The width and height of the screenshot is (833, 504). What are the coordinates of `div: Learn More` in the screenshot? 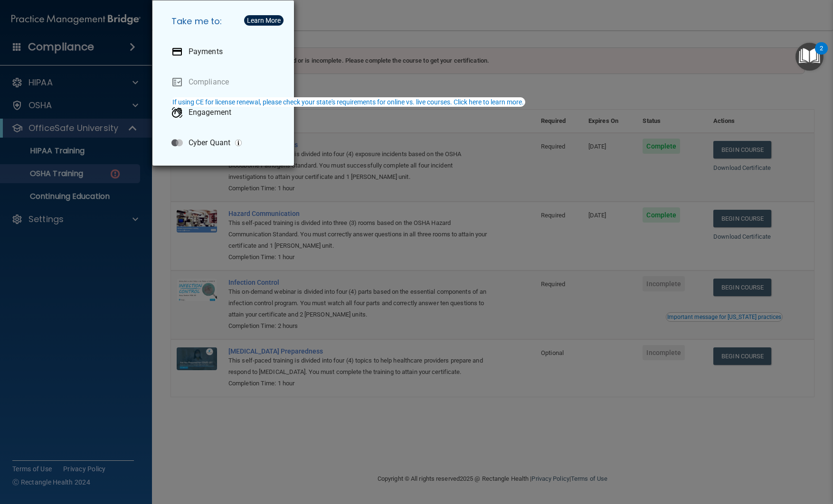 It's located at (264, 20).